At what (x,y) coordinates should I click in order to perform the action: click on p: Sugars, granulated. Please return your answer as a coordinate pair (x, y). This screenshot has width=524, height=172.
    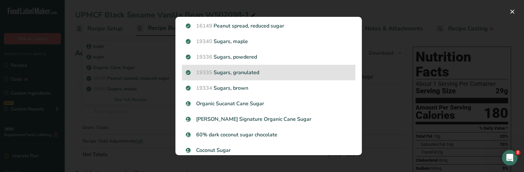
    Looking at the image, I should click on (269, 72).